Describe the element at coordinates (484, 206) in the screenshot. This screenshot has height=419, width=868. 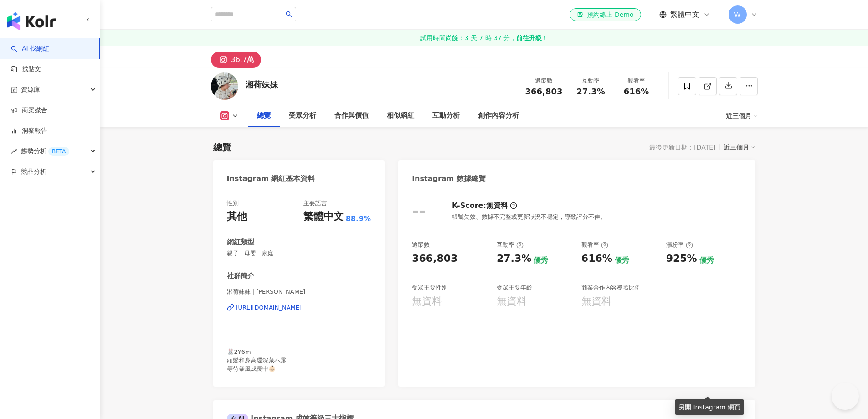
I see `div: K-Score :` at that location.